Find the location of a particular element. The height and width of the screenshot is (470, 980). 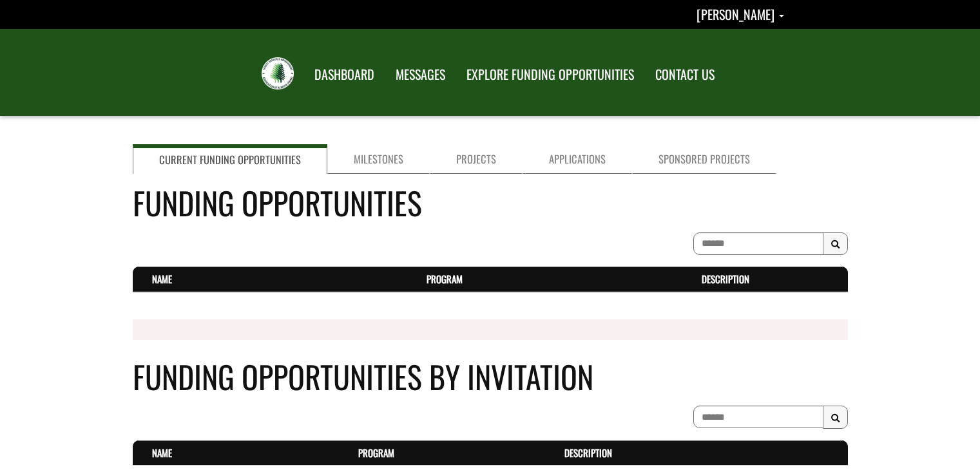

a: Applications is located at coordinates (577, 159).